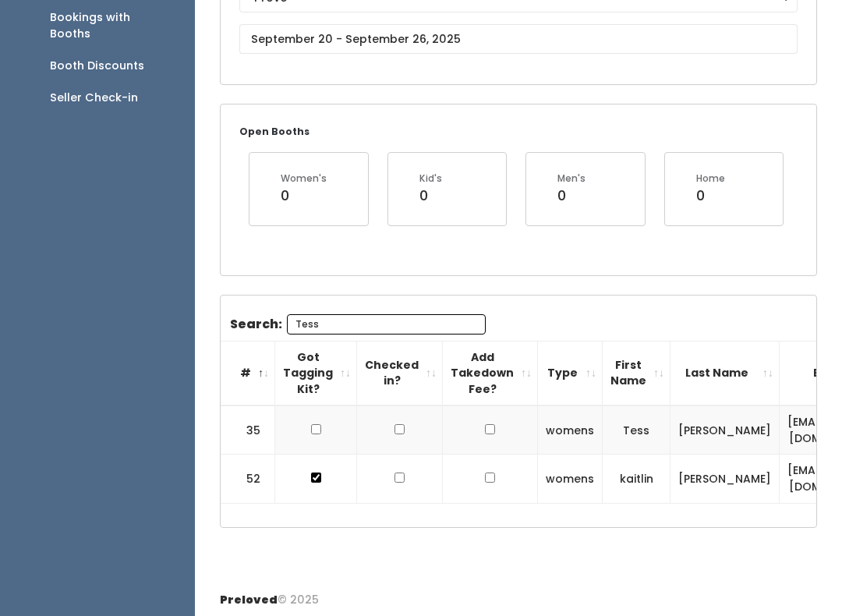  What do you see at coordinates (386, 324) in the screenshot?
I see `input: Search:` at bounding box center [386, 324].